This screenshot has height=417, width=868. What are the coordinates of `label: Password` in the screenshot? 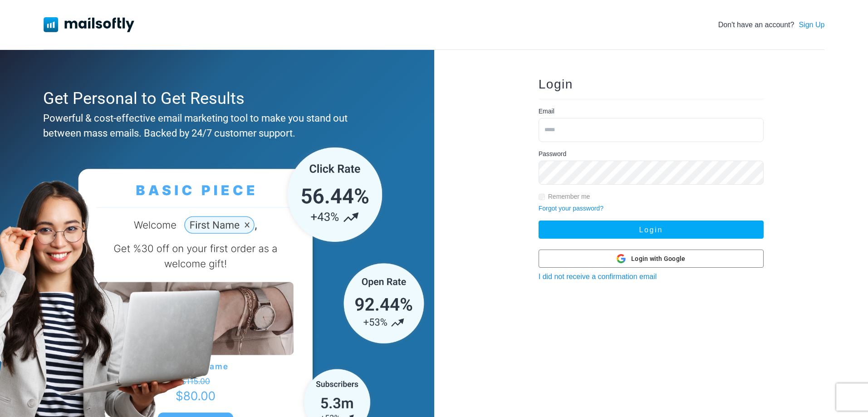 It's located at (552, 154).